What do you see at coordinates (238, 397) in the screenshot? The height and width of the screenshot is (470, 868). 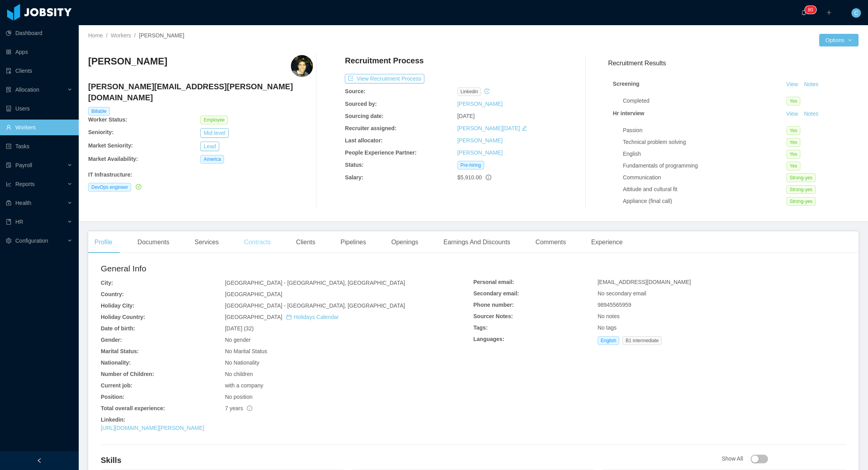 I see `span: No position` at bounding box center [238, 397].